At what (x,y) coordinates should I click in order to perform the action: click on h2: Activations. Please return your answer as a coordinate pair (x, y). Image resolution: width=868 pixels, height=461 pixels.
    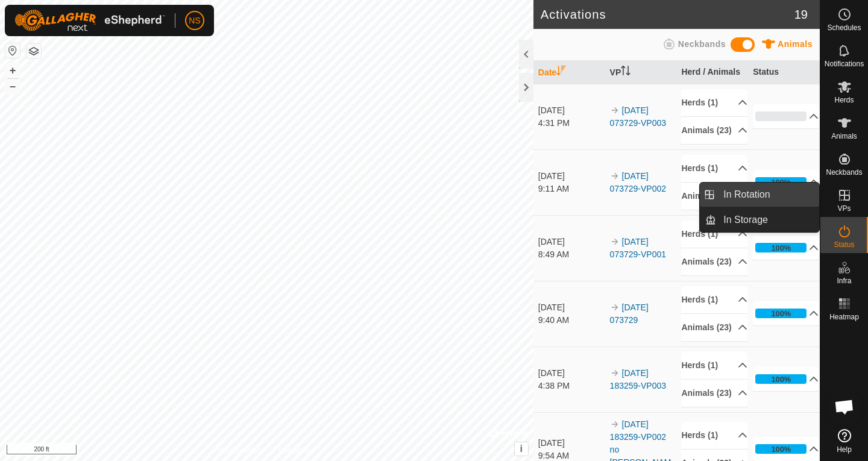
    Looking at the image, I should click on (667, 15).